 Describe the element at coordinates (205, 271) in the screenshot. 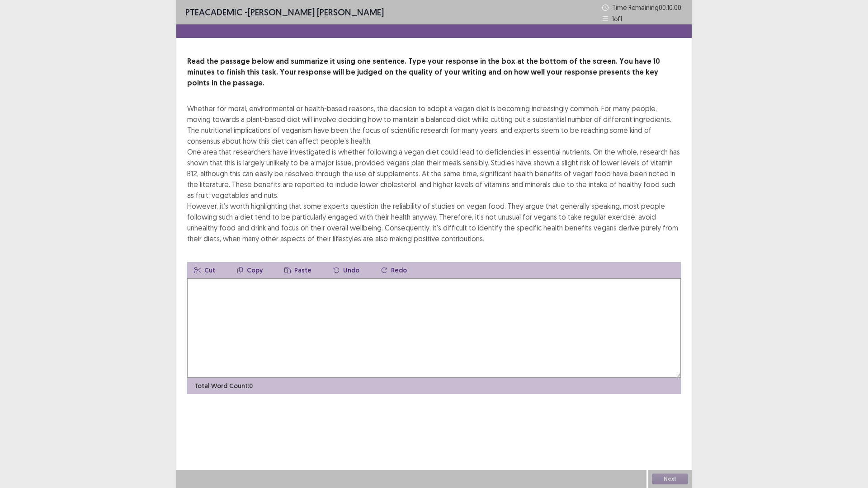

I see `button: Cut` at that location.